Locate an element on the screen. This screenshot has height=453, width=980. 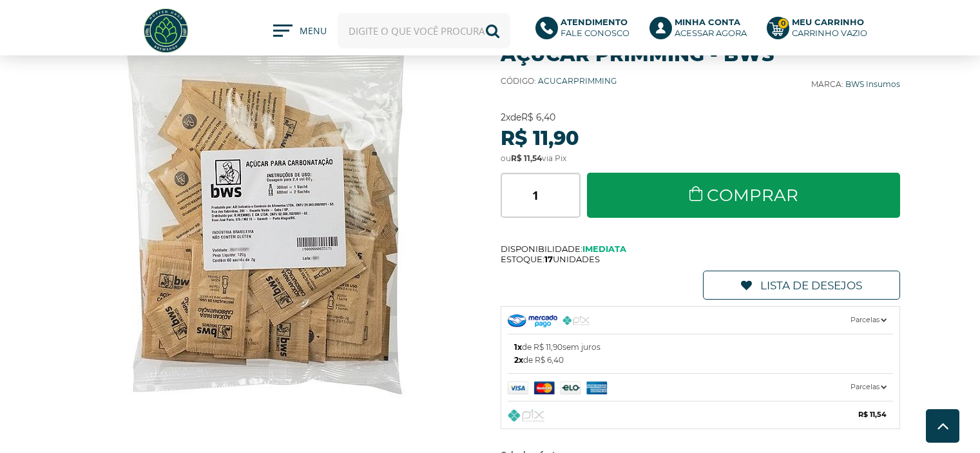
span: de R$ 6,40 is located at coordinates (539, 360).